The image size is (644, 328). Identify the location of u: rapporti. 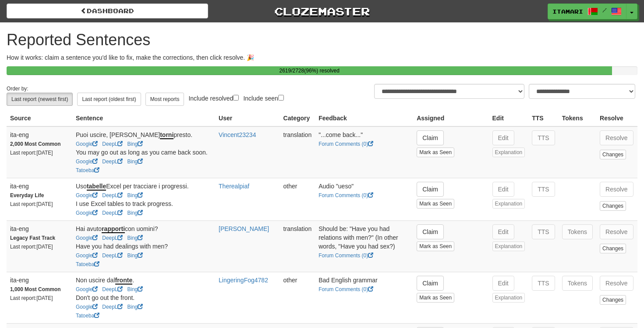
(113, 229).